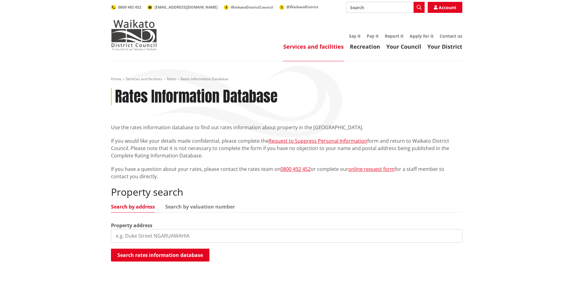 The height and width of the screenshot is (290, 573). I want to click on a: Search by address, so click(133, 207).